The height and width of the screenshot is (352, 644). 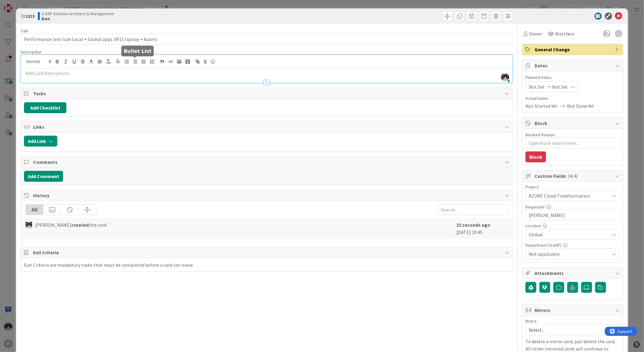 I want to click on input: Search..., so click(x=473, y=209).